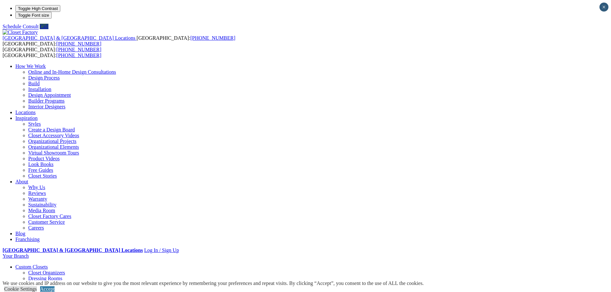 This screenshot has width=611, height=292. What do you see at coordinates (42, 210) in the screenshot?
I see `a: Media Room` at bounding box center [42, 210].